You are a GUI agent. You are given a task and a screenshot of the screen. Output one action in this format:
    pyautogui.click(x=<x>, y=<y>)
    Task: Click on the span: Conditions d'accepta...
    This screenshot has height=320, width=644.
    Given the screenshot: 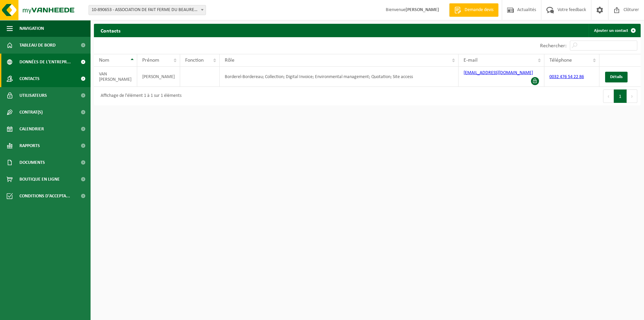 What is the action you would take?
    pyautogui.click(x=45, y=196)
    